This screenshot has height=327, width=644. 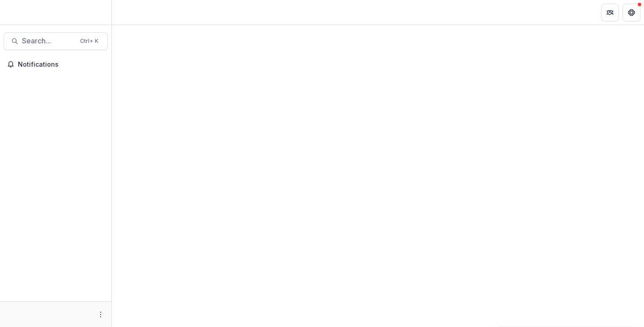 What do you see at coordinates (134, 12) in the screenshot?
I see `nav: breadcrumb` at bounding box center [134, 12].